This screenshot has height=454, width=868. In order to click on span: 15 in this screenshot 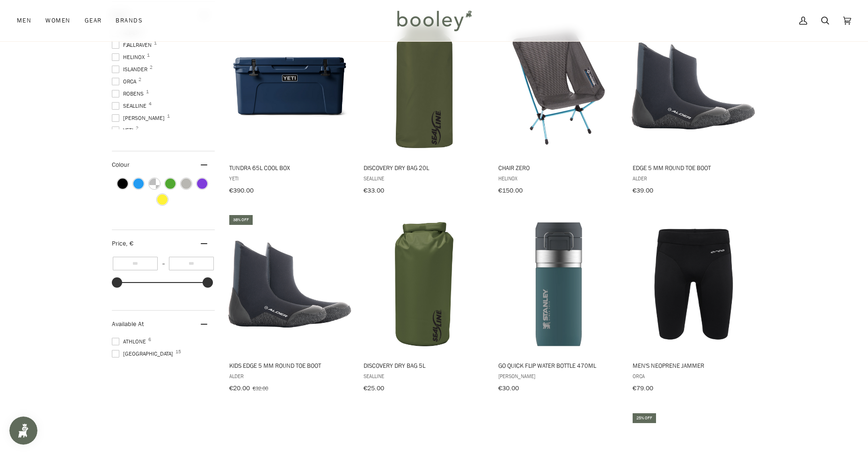, I will do `click(178, 352)`.